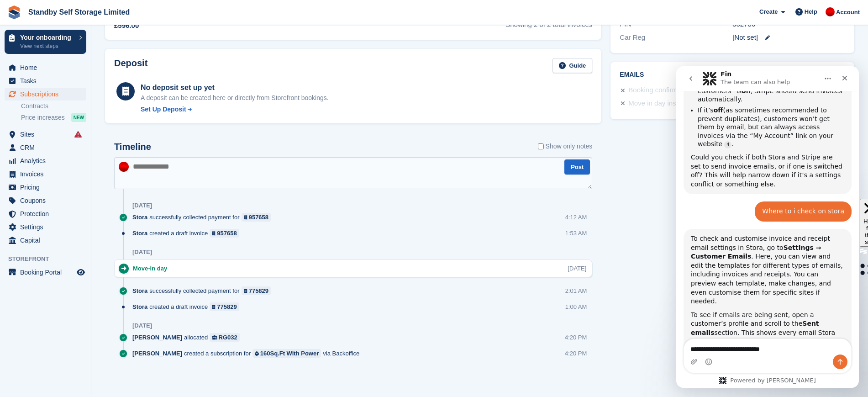 The width and height of the screenshot is (868, 397). I want to click on div: To check and customise invoice and receipt email settings in Stora, go toSettings → Customer Emai..., so click(91, 237).